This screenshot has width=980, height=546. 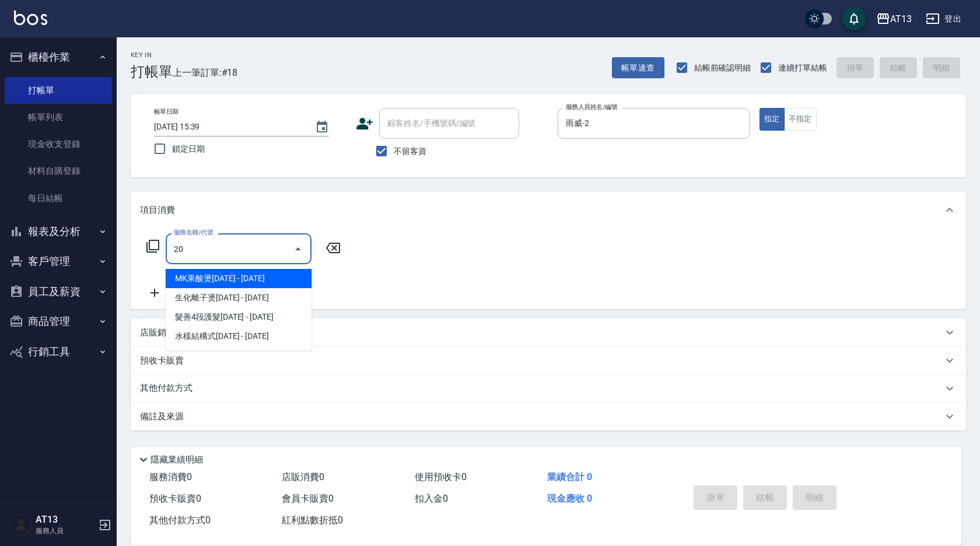 I want to click on button: 客戶管理, so click(x=59, y=262).